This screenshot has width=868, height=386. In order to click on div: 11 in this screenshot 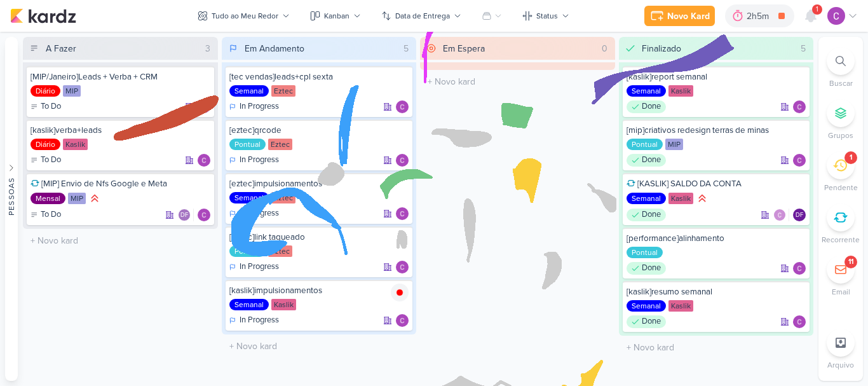, I will do `click(850, 262)`.